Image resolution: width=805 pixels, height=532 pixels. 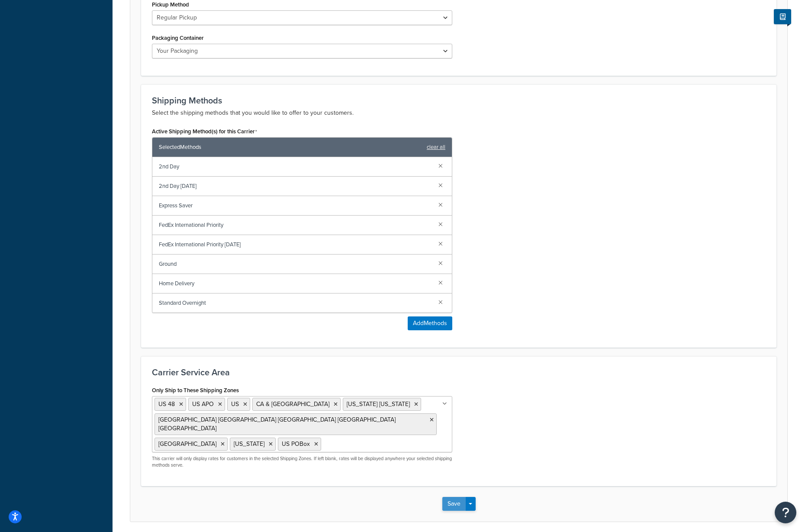 What do you see at coordinates (195, 390) in the screenshot?
I see `label: Only Ship to These Shipping Zones` at bounding box center [195, 390].